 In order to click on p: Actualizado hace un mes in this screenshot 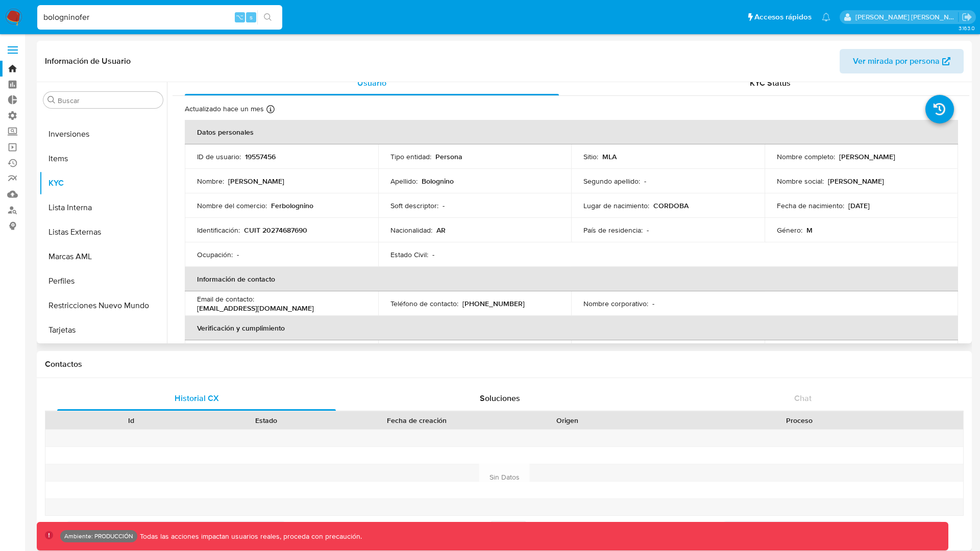, I will do `click(224, 109)`.